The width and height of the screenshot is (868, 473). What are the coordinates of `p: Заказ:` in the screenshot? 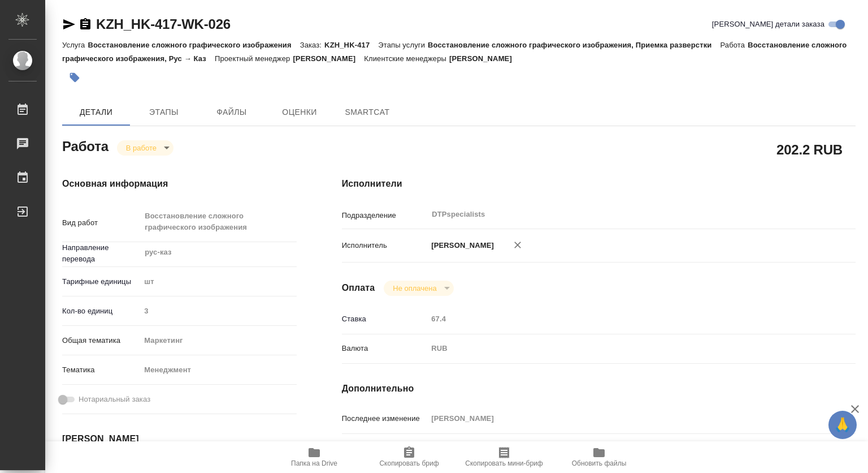 It's located at (312, 44).